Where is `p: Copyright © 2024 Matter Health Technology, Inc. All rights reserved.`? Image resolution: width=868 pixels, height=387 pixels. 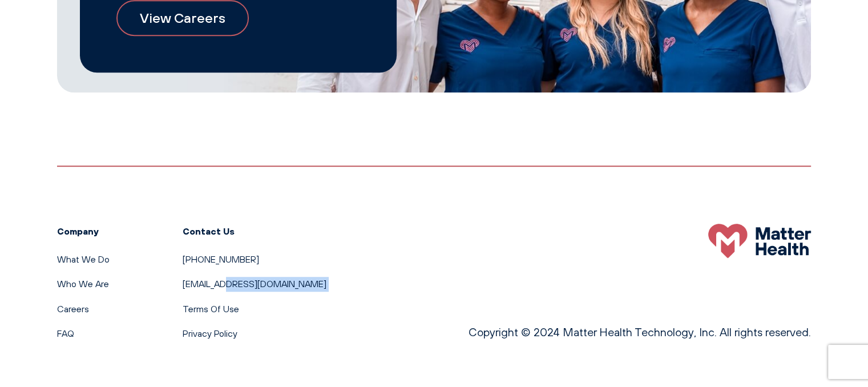 p: Copyright © 2024 Matter Health Technology, Inc. All rights reserved. is located at coordinates (640, 333).